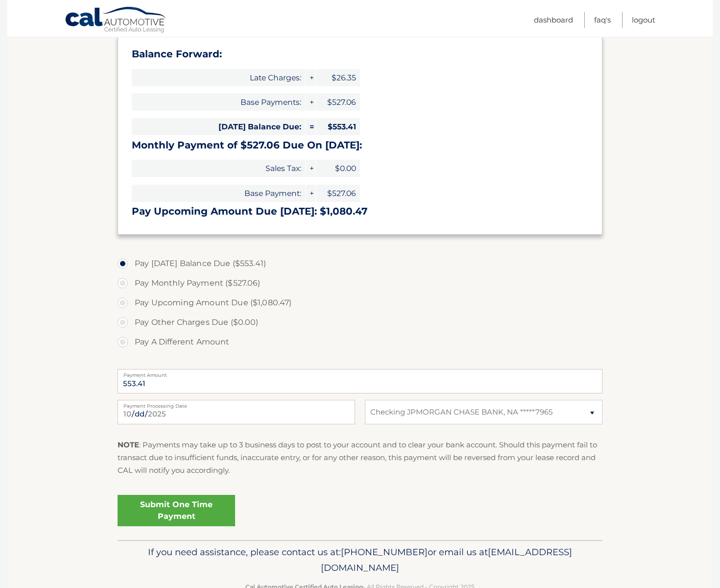 This screenshot has height=588, width=720. I want to click on label: Pay A Different Amount, so click(360, 342).